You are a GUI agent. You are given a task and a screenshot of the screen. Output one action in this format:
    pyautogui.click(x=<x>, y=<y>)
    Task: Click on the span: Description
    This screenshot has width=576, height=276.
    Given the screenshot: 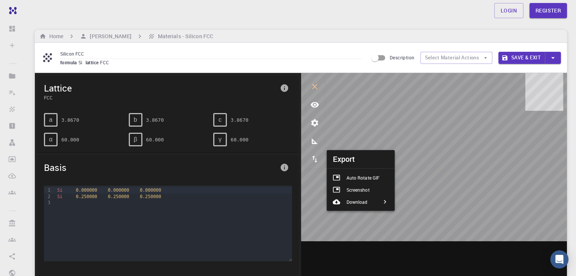 What is the action you would take?
    pyautogui.click(x=402, y=58)
    